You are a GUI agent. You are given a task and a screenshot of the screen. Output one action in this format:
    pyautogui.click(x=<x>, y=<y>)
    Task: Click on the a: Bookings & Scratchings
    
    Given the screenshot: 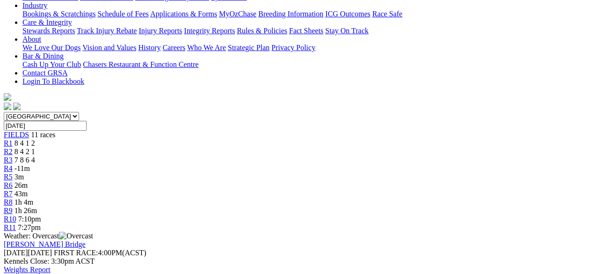 What is the action you would take?
    pyautogui.click(x=59, y=14)
    